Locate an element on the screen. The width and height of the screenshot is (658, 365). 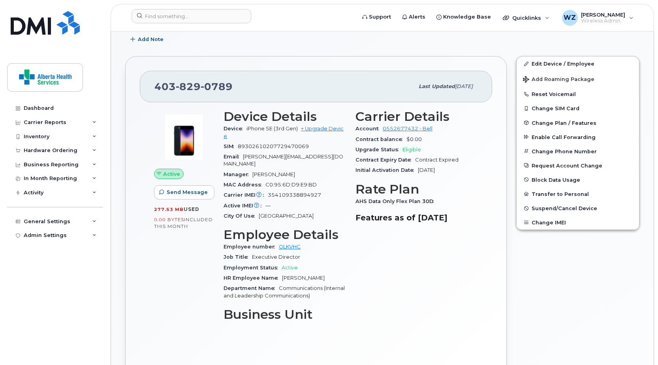
button: Change Plan / Features is located at coordinates (578, 123).